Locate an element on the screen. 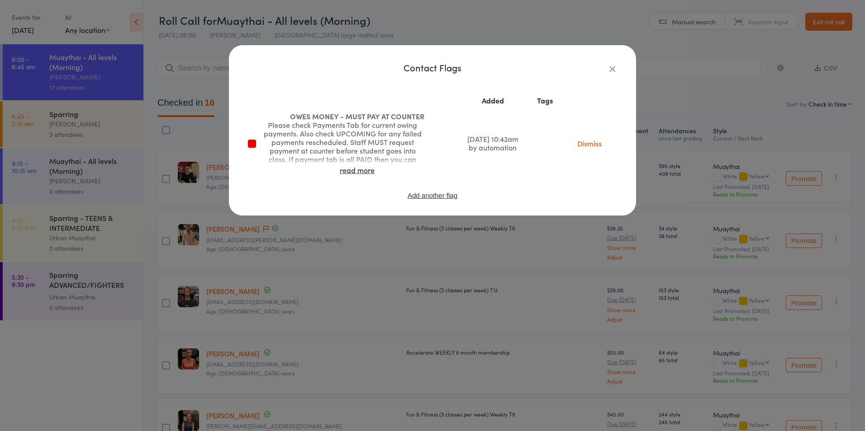 The height and width of the screenshot is (431, 865). th: Added is located at coordinates (492, 100).